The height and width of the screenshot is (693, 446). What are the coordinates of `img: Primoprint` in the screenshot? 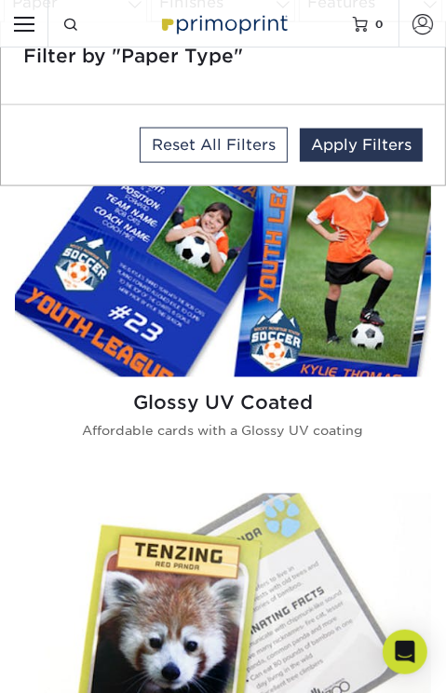 It's located at (223, 22).